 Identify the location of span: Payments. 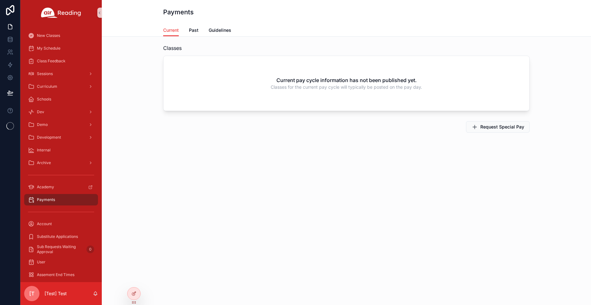
(46, 200).